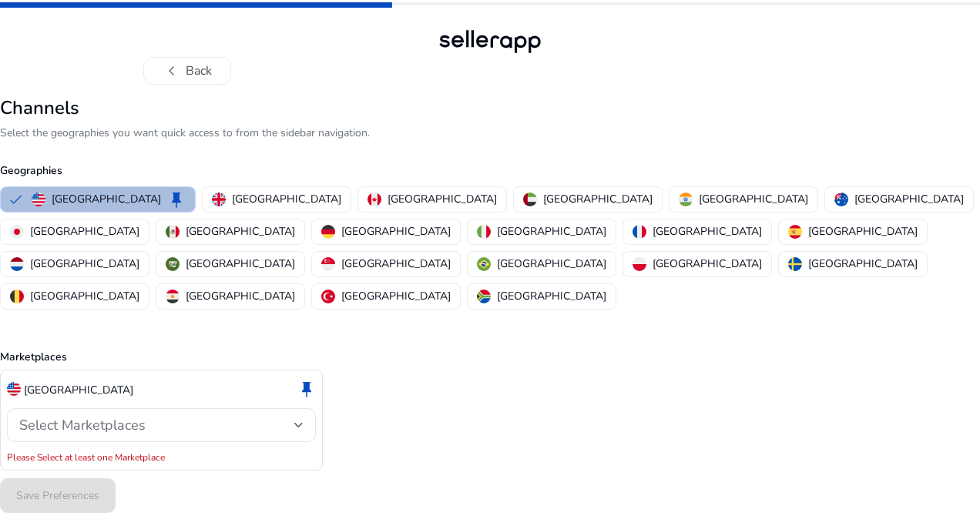 This screenshot has height=519, width=980. Describe the element at coordinates (17, 232) in the screenshot. I see `img: jp.svg` at that location.